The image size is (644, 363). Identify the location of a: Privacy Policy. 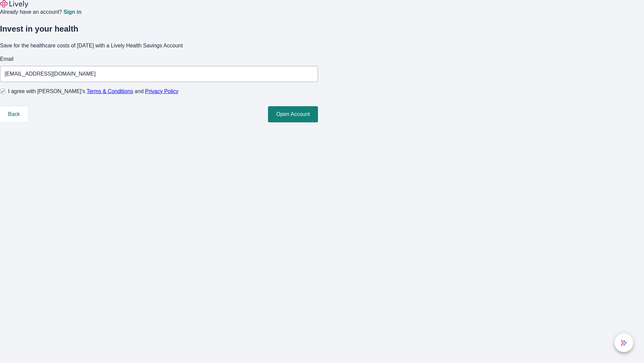
(162, 91).